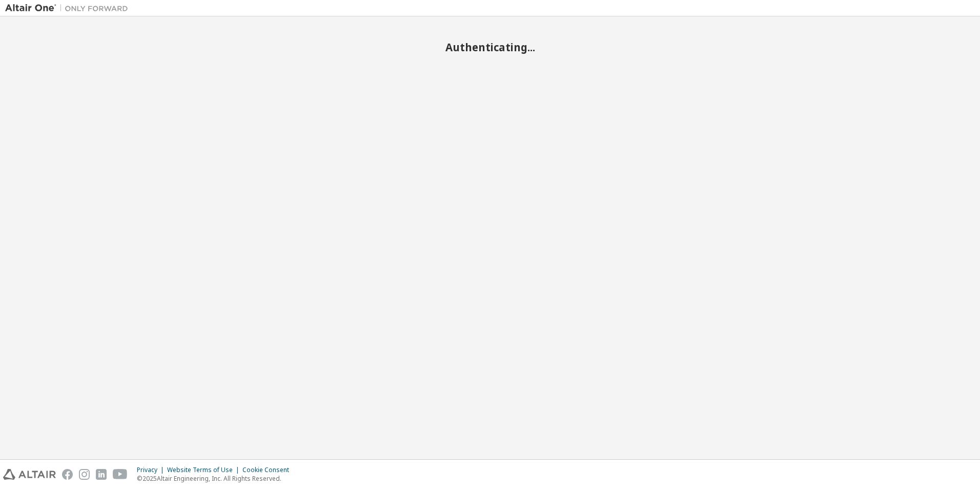 The image size is (980, 489). I want to click on img: altair_logo.svg, so click(29, 474).